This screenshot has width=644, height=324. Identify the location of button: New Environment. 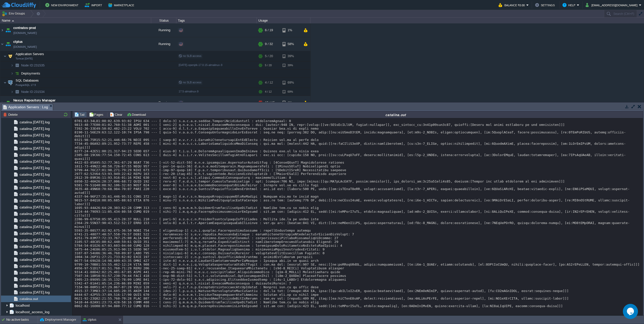
(62, 5).